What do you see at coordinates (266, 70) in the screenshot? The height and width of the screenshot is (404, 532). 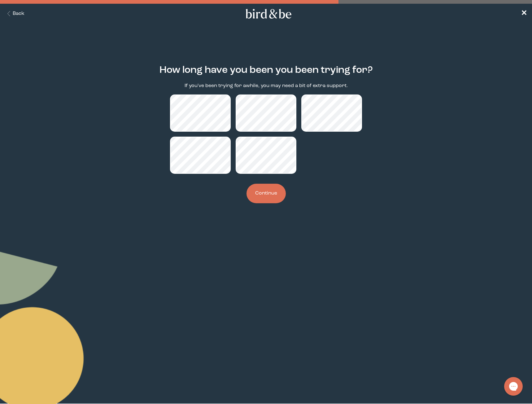 I see `h2: How long have you been you been trying for?` at bounding box center [266, 70].